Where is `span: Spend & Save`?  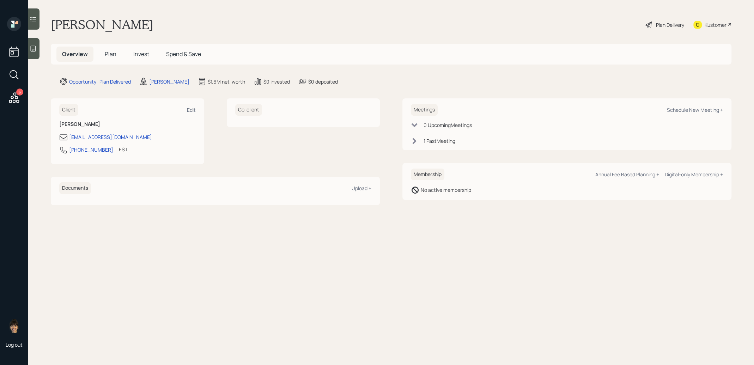 span: Spend & Save is located at coordinates (183, 54).